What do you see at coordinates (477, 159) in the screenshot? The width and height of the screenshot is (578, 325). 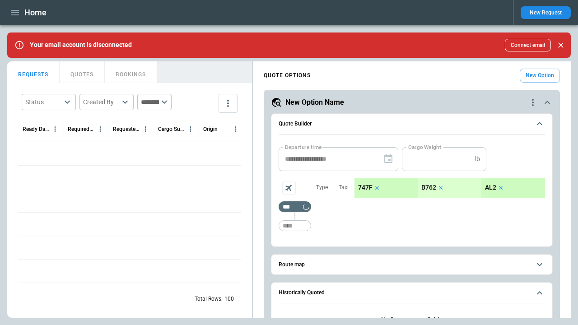 I see `p: lb` at bounding box center [477, 159].